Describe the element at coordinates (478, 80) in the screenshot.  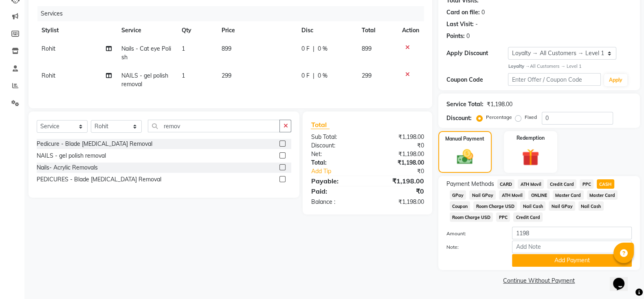
I see `div: Coupon Code` at that location.